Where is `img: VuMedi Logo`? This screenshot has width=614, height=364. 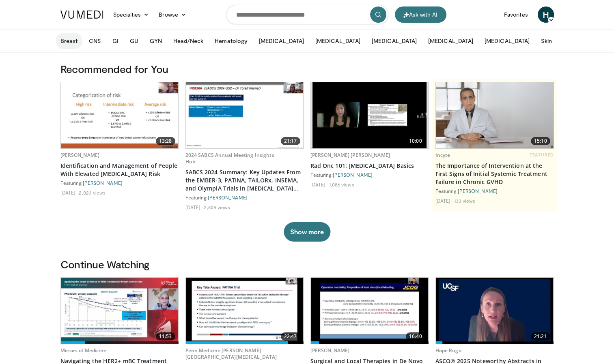
img: VuMedi Logo is located at coordinates (82, 14).